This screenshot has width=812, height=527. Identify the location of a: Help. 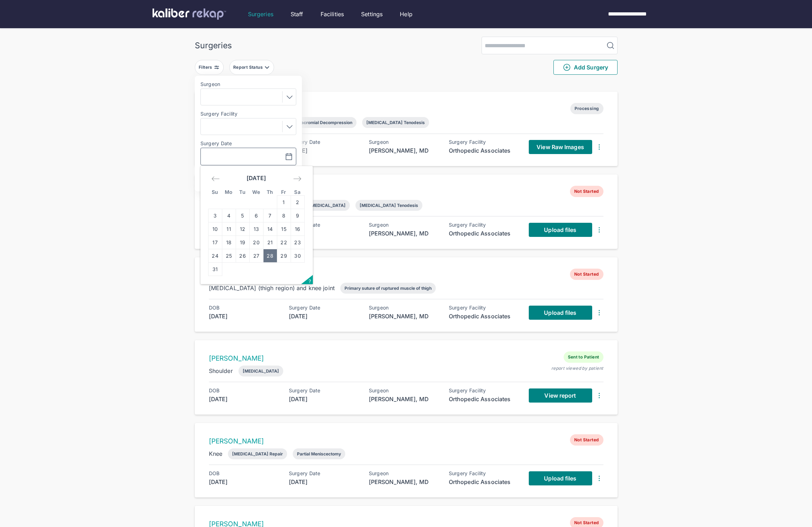
(406, 14).